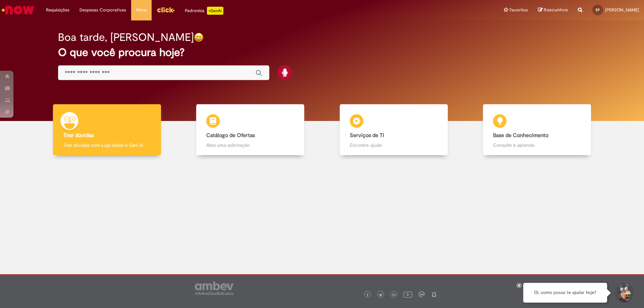 The width and height of the screenshot is (644, 308). What do you see at coordinates (598, 10) in the screenshot?
I see `span: EP` at bounding box center [598, 10].